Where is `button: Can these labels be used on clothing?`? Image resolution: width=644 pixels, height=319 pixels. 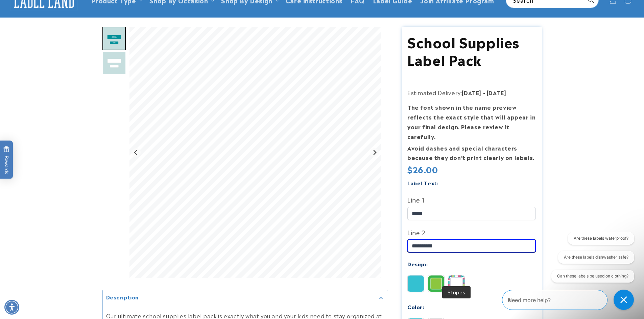
button: Can these labels be used on clothing? is located at coordinates (47, 44).